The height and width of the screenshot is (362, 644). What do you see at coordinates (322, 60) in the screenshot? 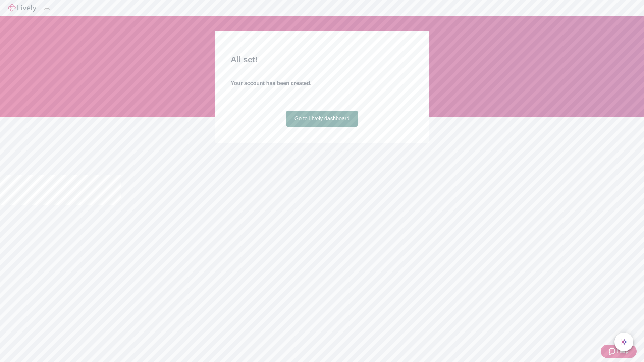
I see `h2: All set!` at bounding box center [322, 60].